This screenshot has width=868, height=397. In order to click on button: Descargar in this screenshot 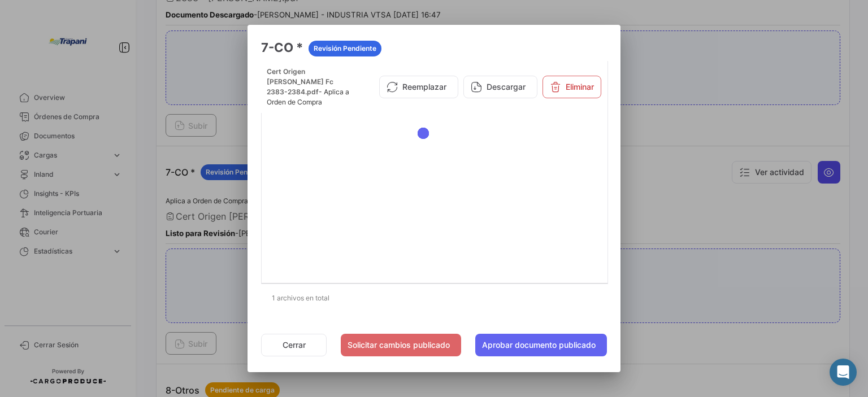, I will do `click(500, 87)`.